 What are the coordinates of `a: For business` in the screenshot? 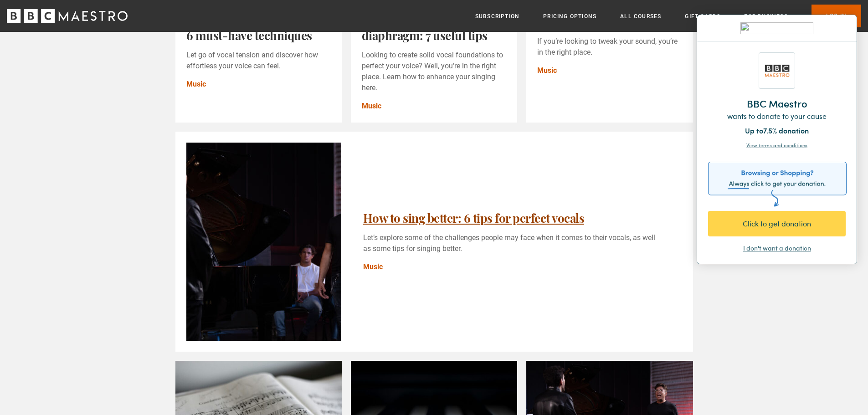 It's located at (765, 16).